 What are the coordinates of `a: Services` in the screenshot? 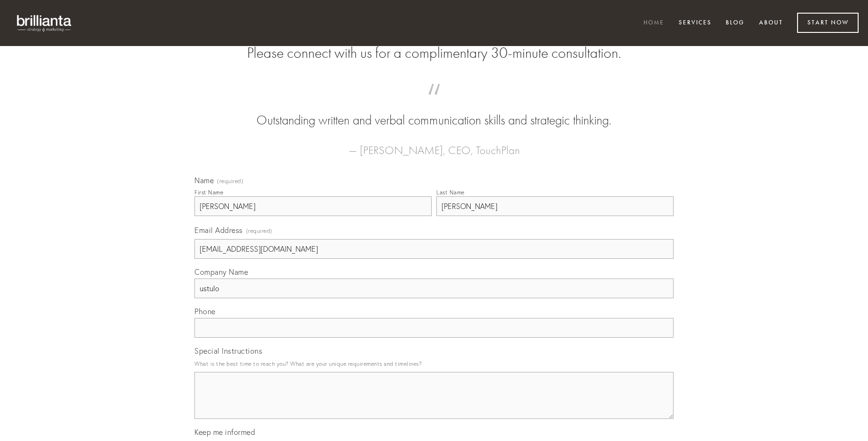 It's located at (695, 23).